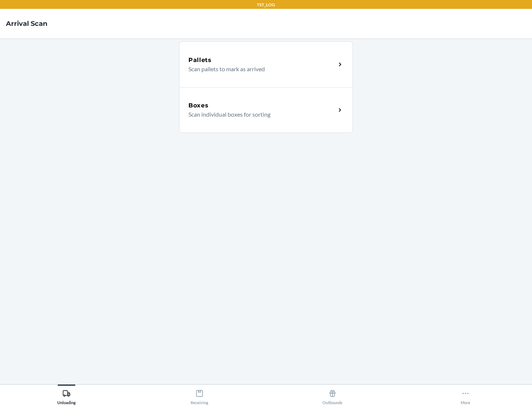 This screenshot has width=532, height=406. What do you see at coordinates (259, 114) in the screenshot?
I see `p: Scan individual boxes for sorting` at bounding box center [259, 114].